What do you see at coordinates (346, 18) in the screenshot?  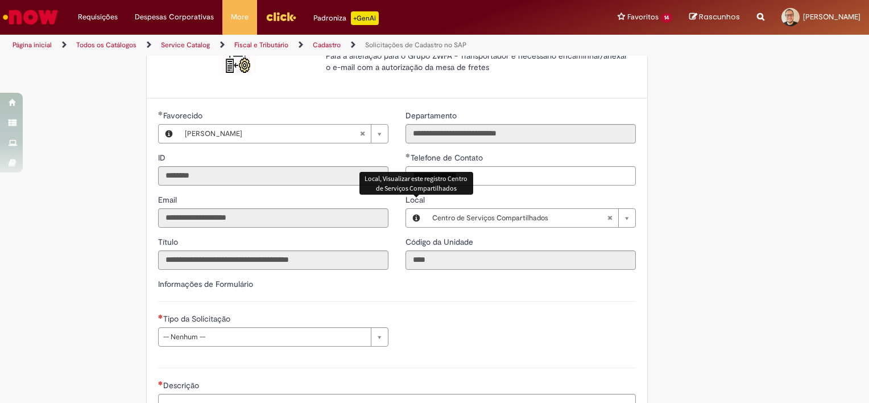 I see `div: Padroniza` at bounding box center [346, 18].